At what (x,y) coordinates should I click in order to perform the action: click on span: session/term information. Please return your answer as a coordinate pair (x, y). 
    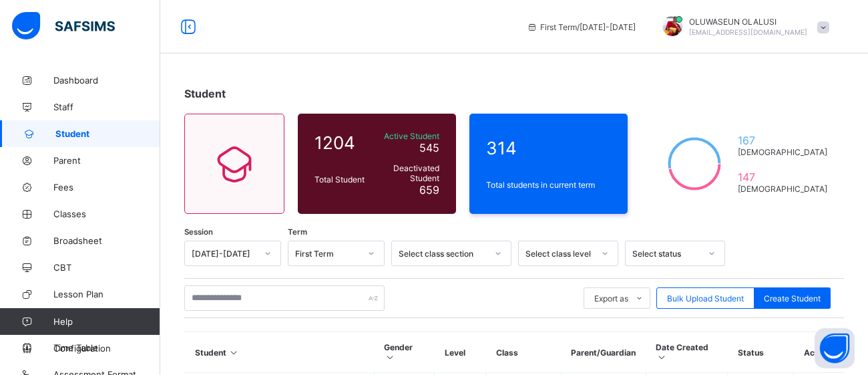
    Looking at the image, I should click on (581, 27).